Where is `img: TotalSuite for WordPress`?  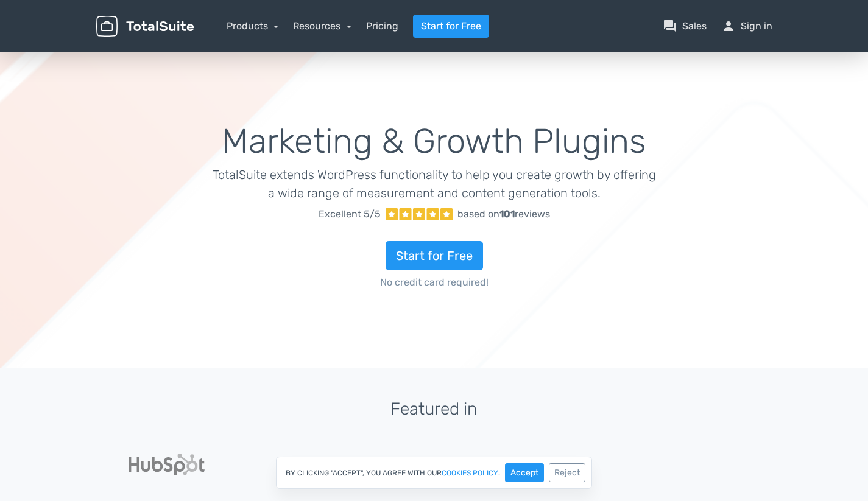 img: TotalSuite for WordPress is located at coordinates (145, 26).